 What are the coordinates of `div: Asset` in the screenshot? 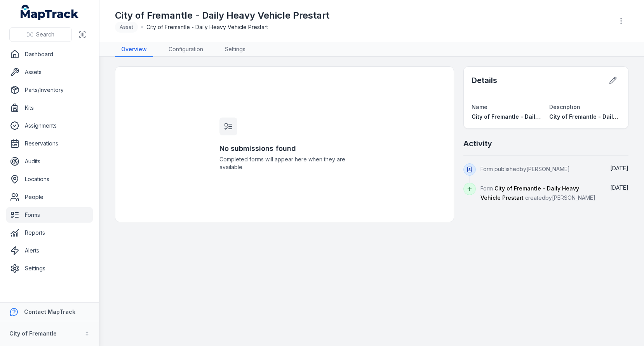 It's located at (126, 27).